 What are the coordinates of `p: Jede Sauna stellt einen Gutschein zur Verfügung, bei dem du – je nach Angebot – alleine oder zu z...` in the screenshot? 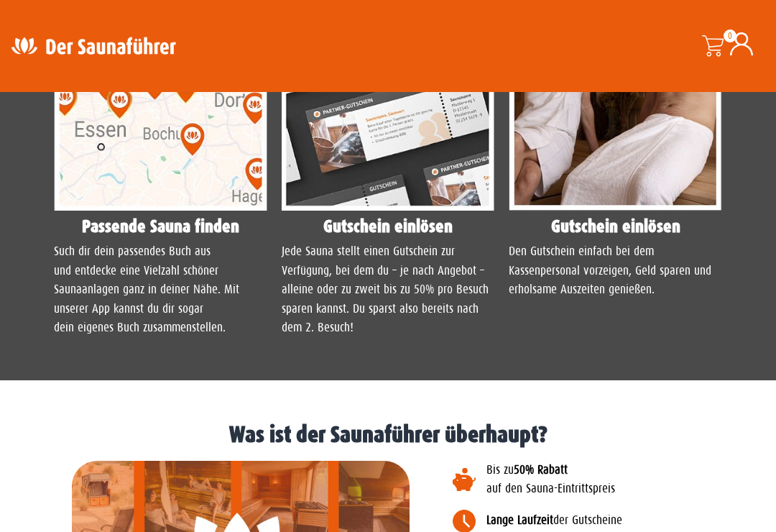 It's located at (388, 290).